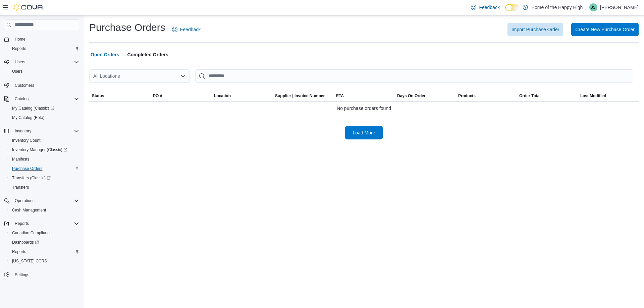 The image size is (644, 308). Describe the element at coordinates (25, 243) in the screenshot. I see `span: Dashboards` at that location.